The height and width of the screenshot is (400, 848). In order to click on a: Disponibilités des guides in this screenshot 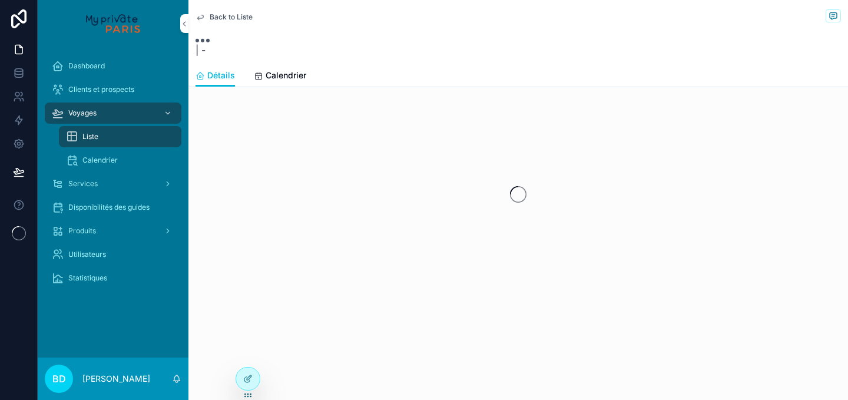, I will do `click(113, 207)`.